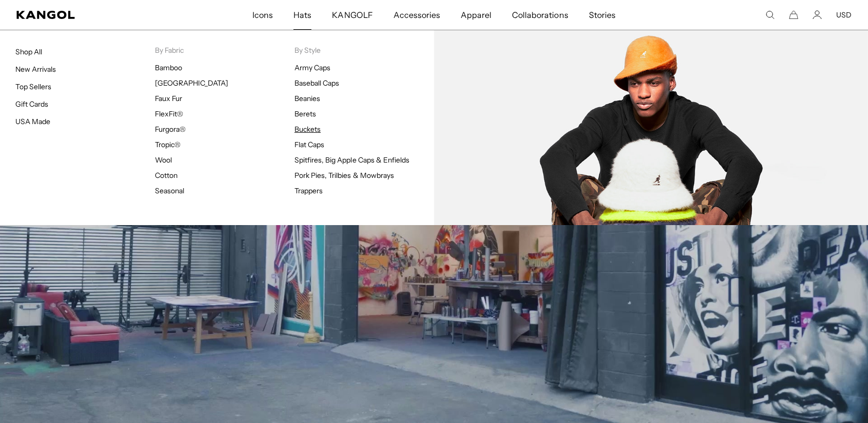 The height and width of the screenshot is (423, 868). I want to click on a: Furgora®, so click(170, 129).